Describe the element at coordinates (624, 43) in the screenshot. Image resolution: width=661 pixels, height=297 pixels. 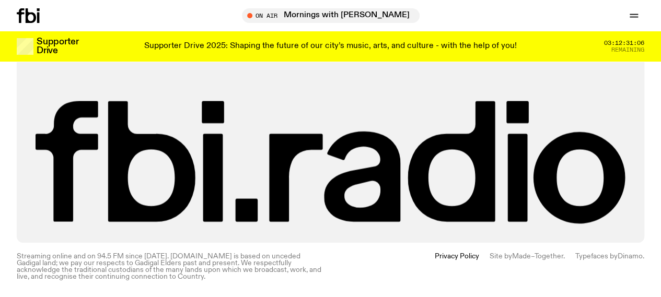
I see `span: 03:12:31:06` at that location.